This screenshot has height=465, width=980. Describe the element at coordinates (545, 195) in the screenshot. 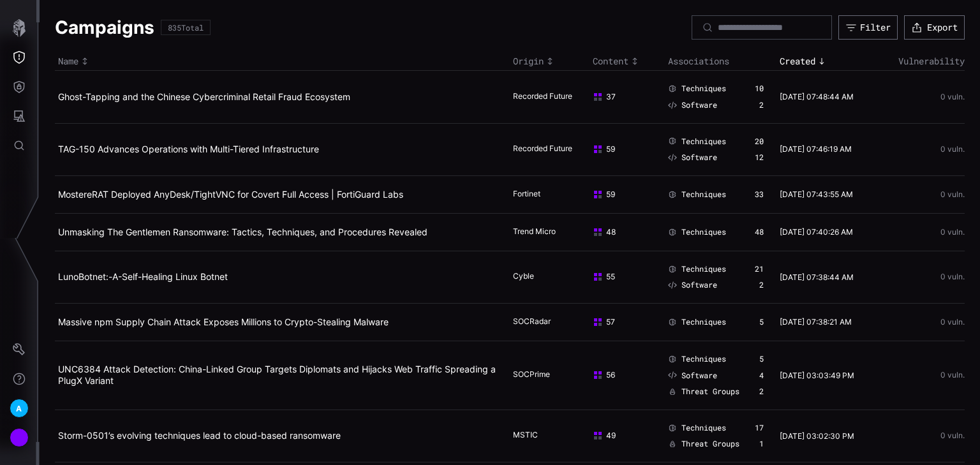

I see `div: Fortinet` at that location.